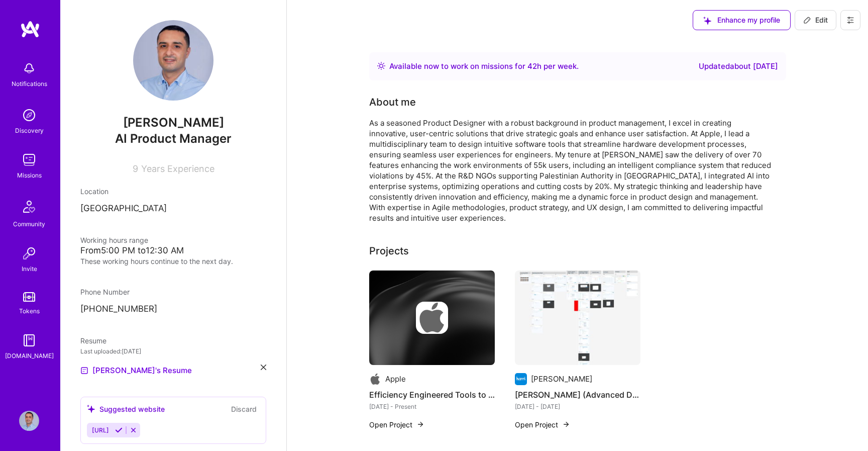 This screenshot has height=451, width=868. What do you see at coordinates (126, 408) in the screenshot?
I see `div: Suggested website` at bounding box center [126, 408].